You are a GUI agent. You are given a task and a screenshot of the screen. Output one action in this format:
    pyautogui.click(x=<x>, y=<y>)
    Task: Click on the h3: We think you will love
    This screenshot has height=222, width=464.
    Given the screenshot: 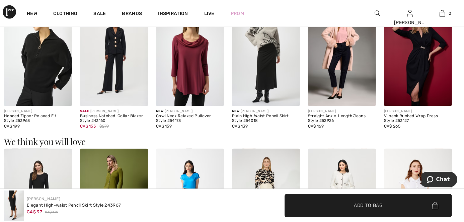 What is the action you would take?
    pyautogui.click(x=232, y=142)
    